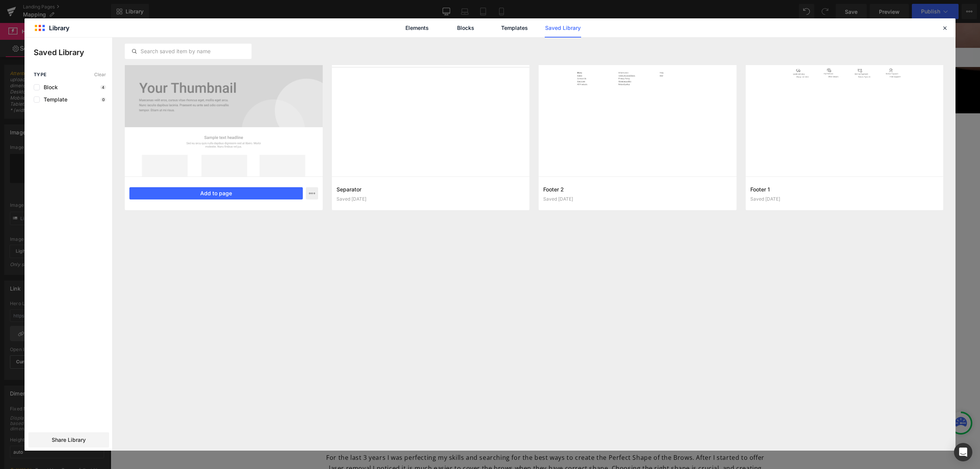 Image resolution: width=980 pixels, height=469 pixels. I want to click on a: Blocks, so click(466, 28).